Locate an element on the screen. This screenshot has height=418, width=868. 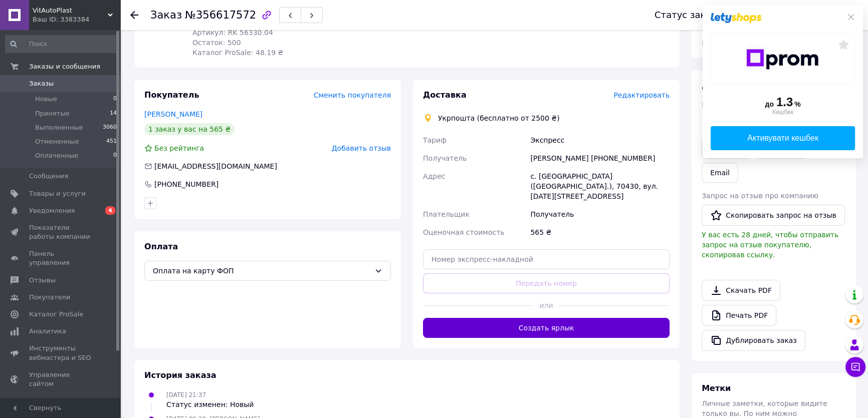
span: Товары и услуги is located at coordinates (57, 194).